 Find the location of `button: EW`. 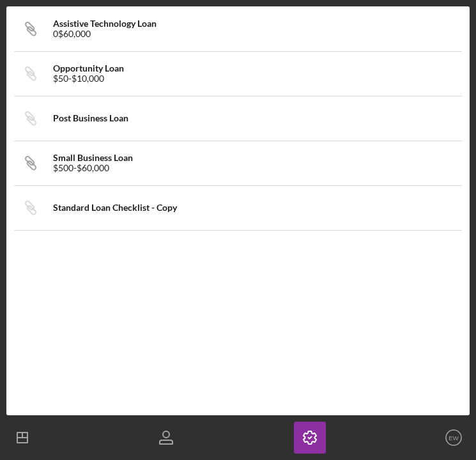

button: EW is located at coordinates (453, 437).